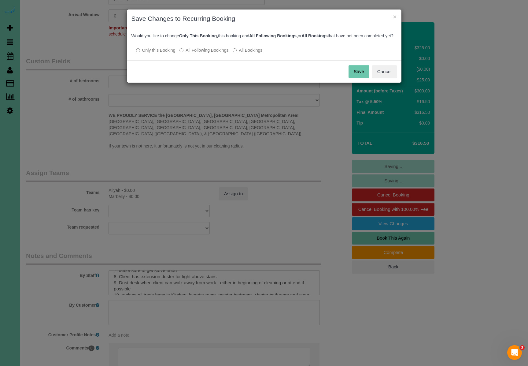  What do you see at coordinates (264, 36) in the screenshot?
I see `p: Would you like to change this booking and or that have not been completed yet?` at bounding box center [264, 36].